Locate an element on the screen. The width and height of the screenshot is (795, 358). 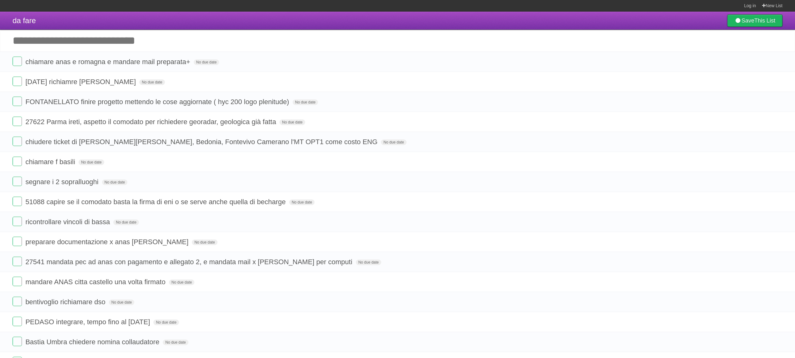
span: bentivoglio richiamare dso is located at coordinates (66, 302).